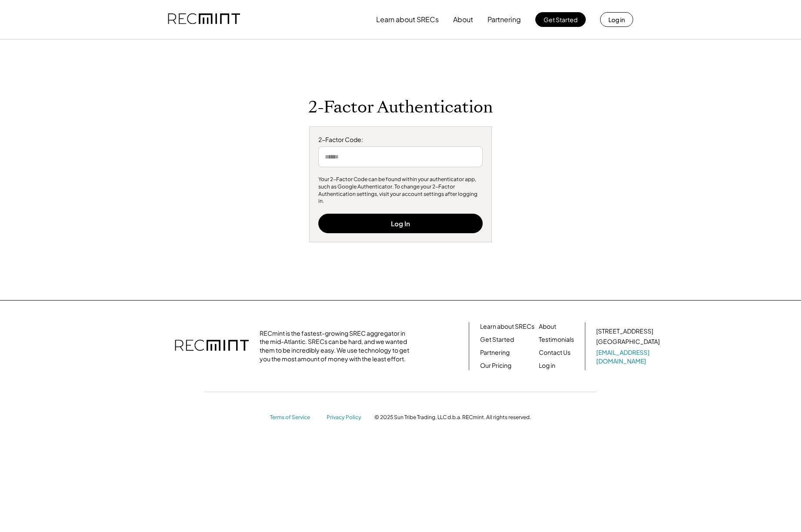  What do you see at coordinates (547, 366) in the screenshot?
I see `a: Log in` at bounding box center [547, 366].